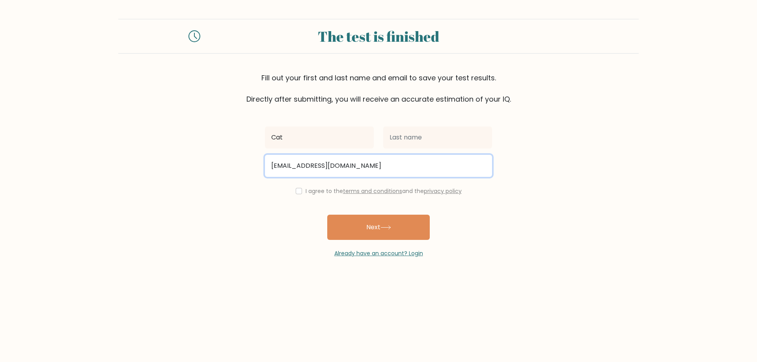 This screenshot has width=757, height=362. What do you see at coordinates (378, 166) in the screenshot?
I see `input: Email` at bounding box center [378, 166].